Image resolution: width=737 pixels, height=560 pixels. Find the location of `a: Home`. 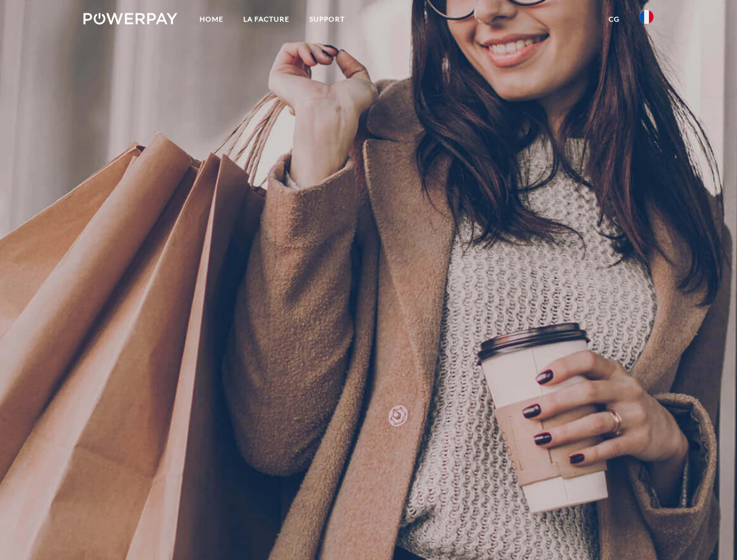

a: Home is located at coordinates (211, 20).